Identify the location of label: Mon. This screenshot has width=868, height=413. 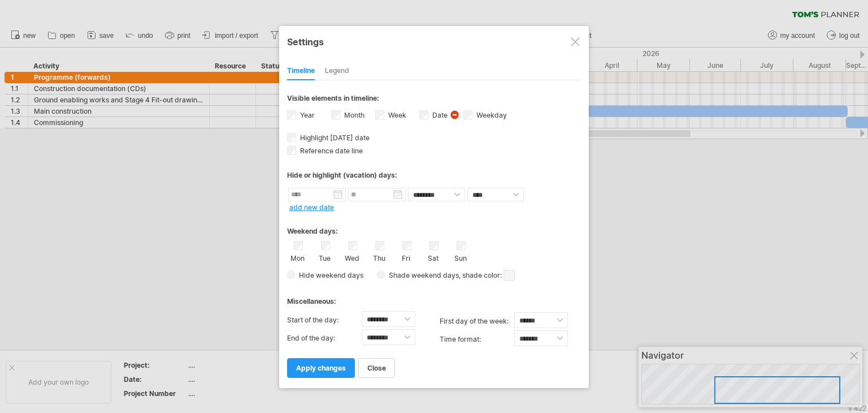
(297, 257).